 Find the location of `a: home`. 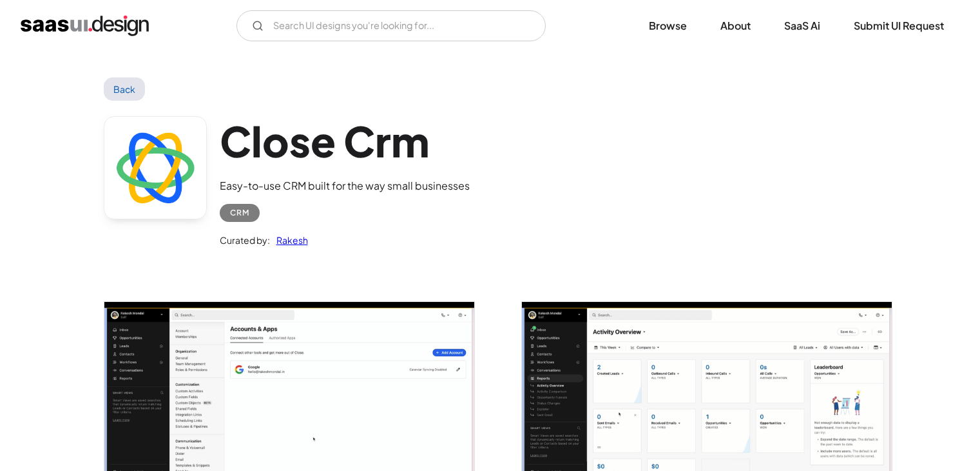

a: home is located at coordinates (85, 25).